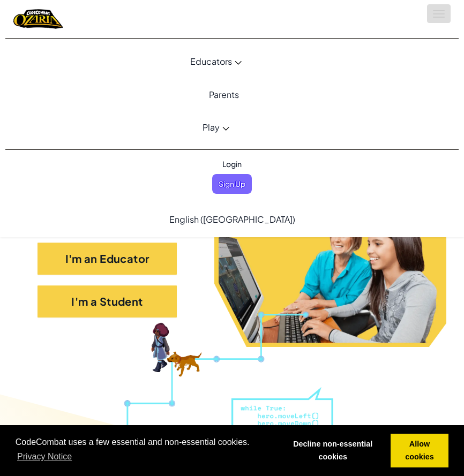 This screenshot has height=476, width=464. I want to click on button: I'm a Student, so click(107, 302).